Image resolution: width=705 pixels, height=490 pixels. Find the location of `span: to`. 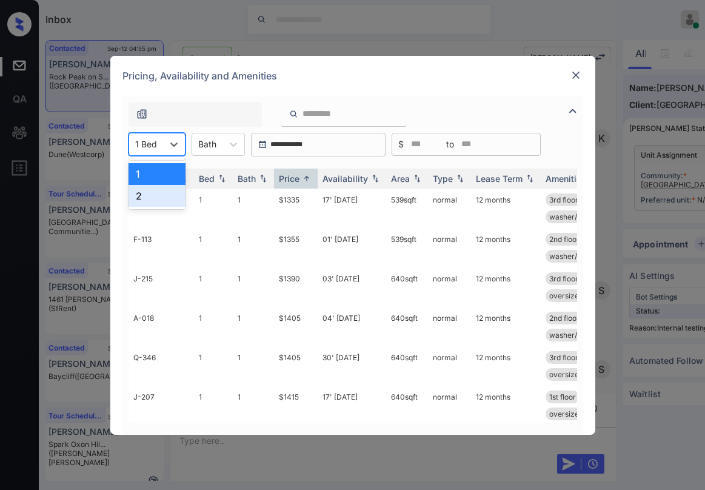

span: to is located at coordinates (450, 144).